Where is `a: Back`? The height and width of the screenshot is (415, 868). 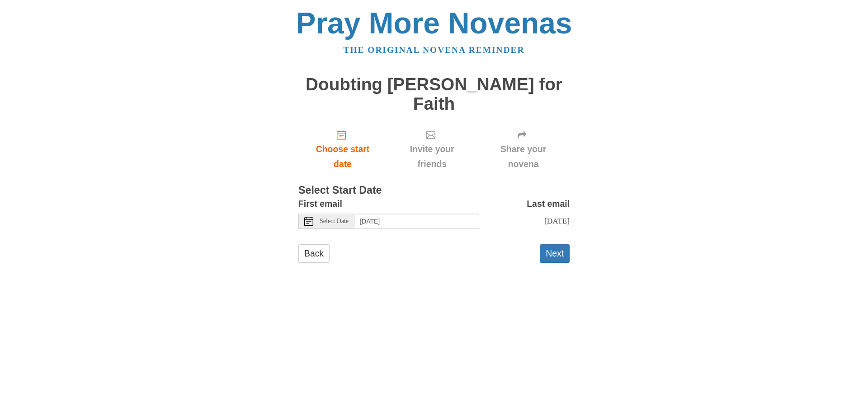 a: Back is located at coordinates (314, 254).